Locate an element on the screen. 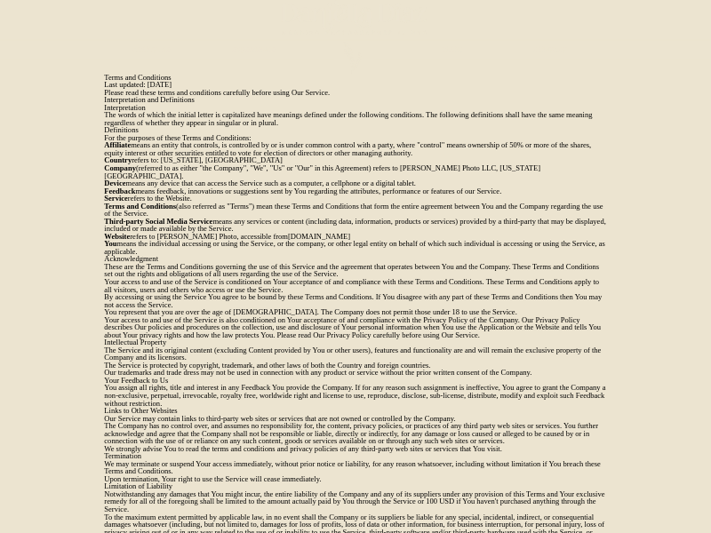 Image resolution: width=711 pixels, height=533 pixels. h2: Limitation of Liability is located at coordinates (355, 486).